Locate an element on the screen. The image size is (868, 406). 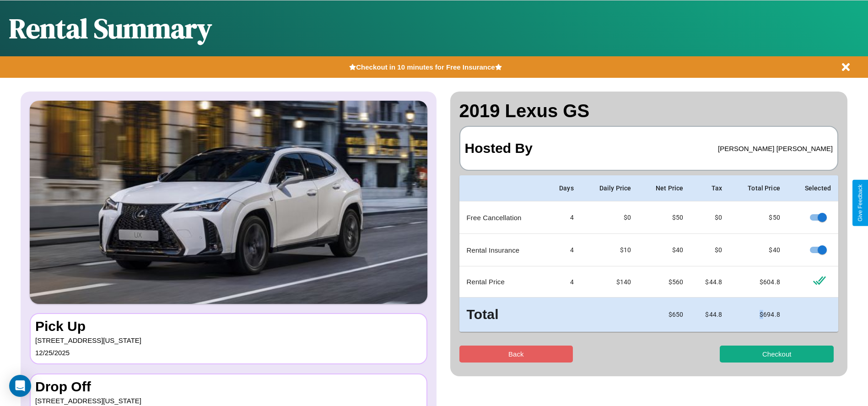
th: Net Price is located at coordinates (665, 188).